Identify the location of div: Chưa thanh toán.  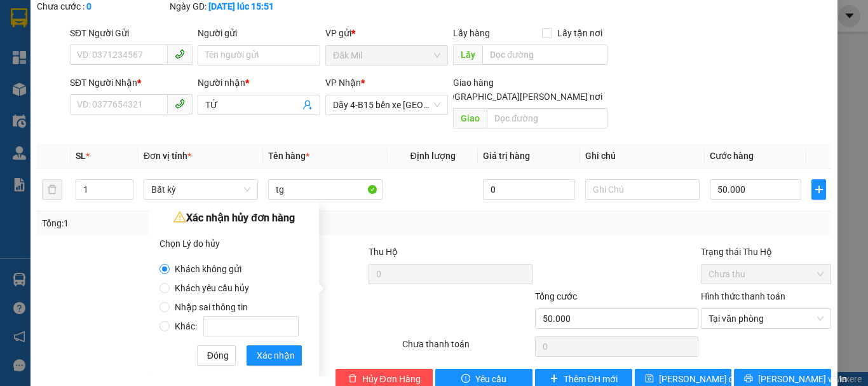
(467, 348).